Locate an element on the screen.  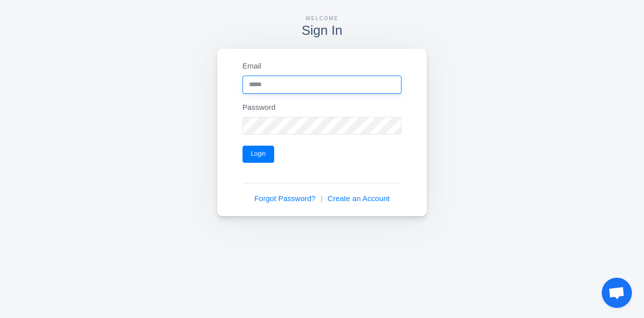
h3: Sign In is located at coordinates (322, 30).